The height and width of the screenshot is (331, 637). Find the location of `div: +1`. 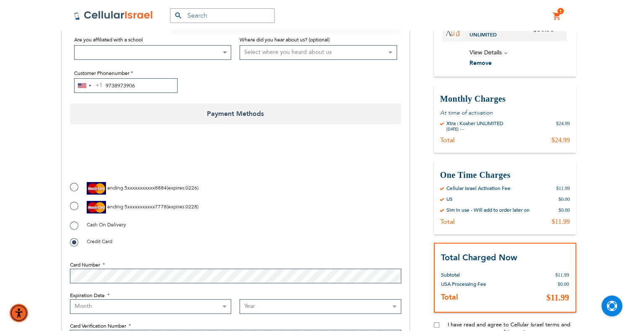

div: +1 is located at coordinates (99, 85).